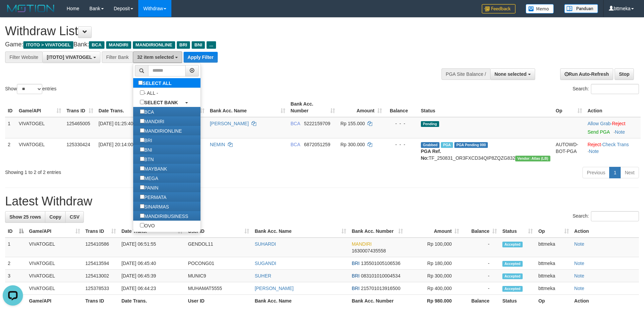 The image size is (644, 311). I want to click on span: Marked by bttrenal, so click(446, 144).